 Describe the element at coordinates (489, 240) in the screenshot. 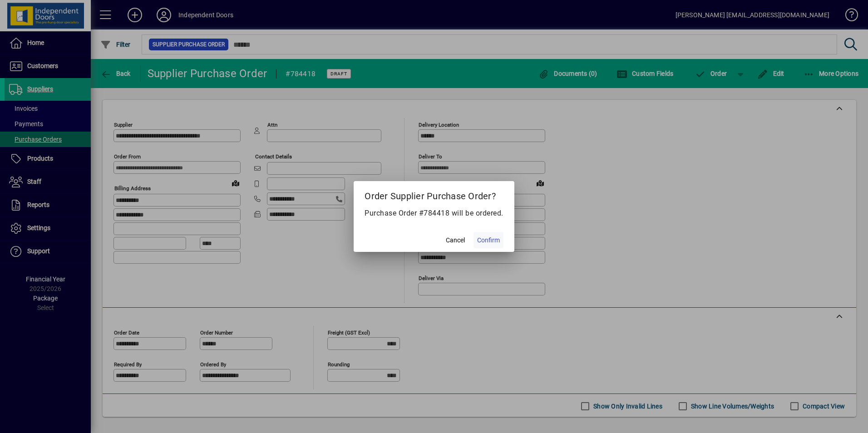

I see `button: Confirm` at that location.